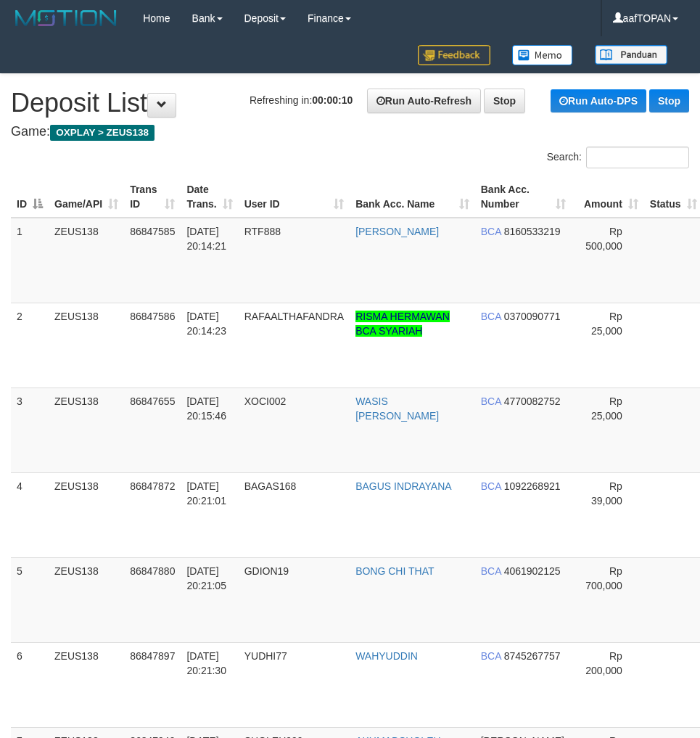  What do you see at coordinates (30, 260) in the screenshot?
I see `td: 1` at bounding box center [30, 260].